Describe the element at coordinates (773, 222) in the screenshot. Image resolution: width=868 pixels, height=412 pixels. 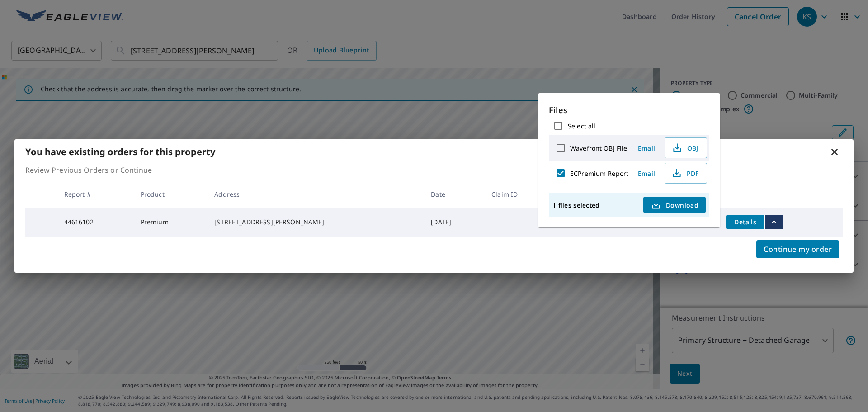
I see `button: filesDropdownBtn-44616102` at that location.